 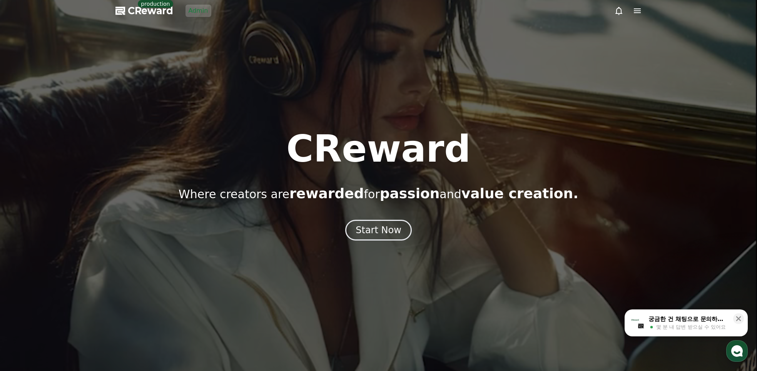 I want to click on button: Start Now, so click(x=378, y=230).